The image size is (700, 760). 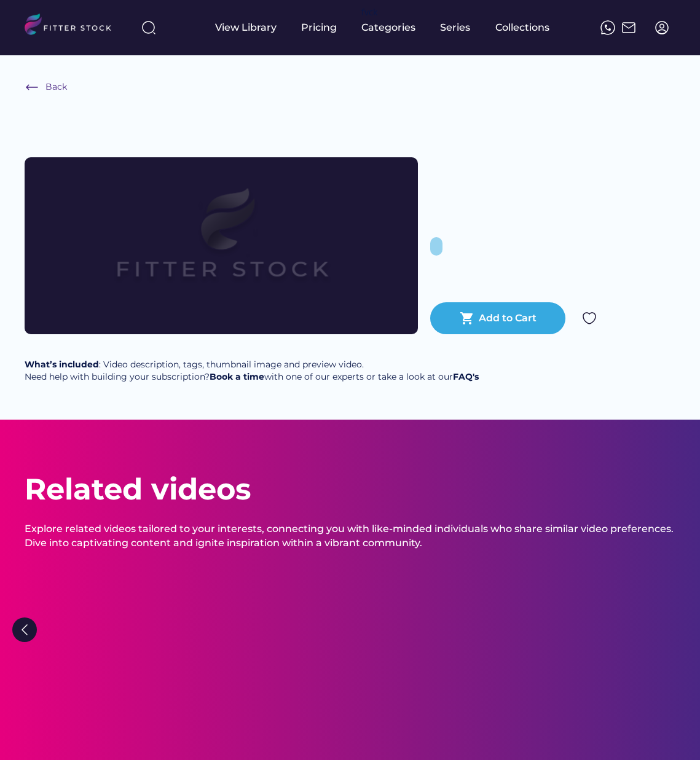 What do you see at coordinates (73, 26) in the screenshot?
I see `img: LOGO.svg` at bounding box center [73, 26].